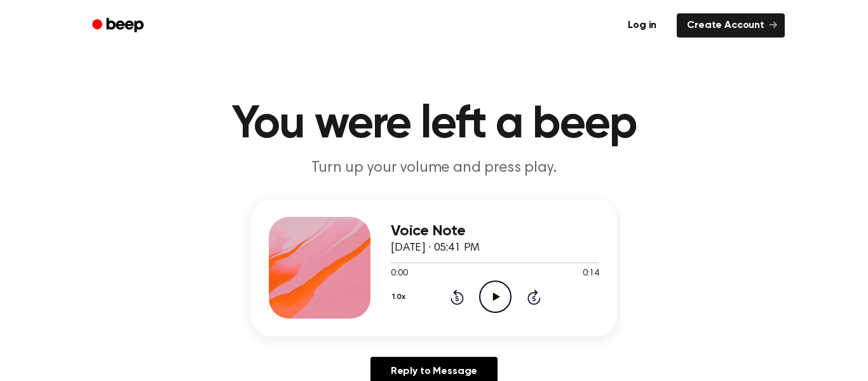 The height and width of the screenshot is (381, 868). Describe the element at coordinates (495, 231) in the screenshot. I see `h3: Voice Note` at that location.